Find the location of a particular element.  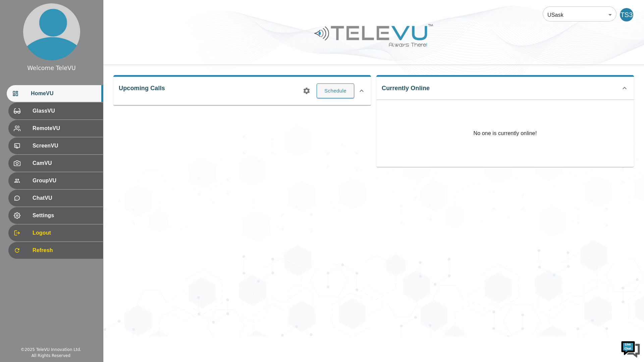

div: Settings is located at coordinates (56, 215).